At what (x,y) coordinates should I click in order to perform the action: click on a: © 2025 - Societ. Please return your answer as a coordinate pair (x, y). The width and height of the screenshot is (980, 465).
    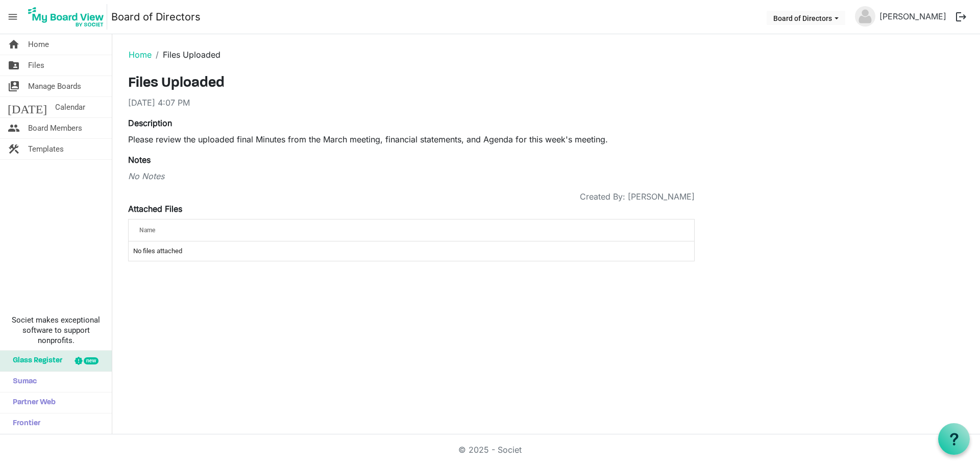
    Looking at the image, I should click on (490, 450).